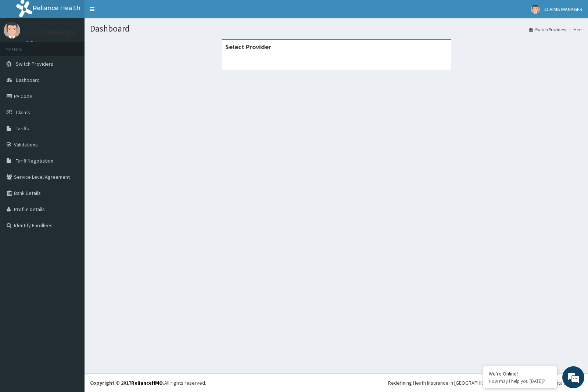 This screenshot has height=392, width=588. I want to click on strong: Copyright © 2017 ., so click(127, 383).